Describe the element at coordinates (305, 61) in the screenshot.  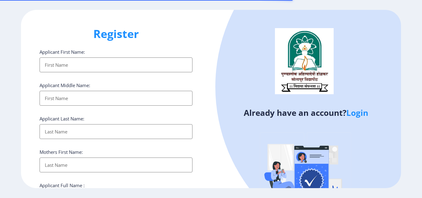
I see `img: logo` at that location.